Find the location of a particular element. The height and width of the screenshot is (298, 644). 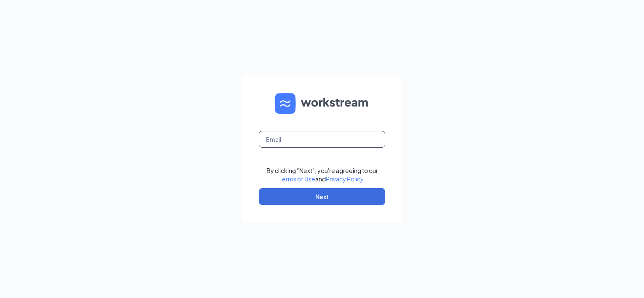

input: Email is located at coordinates (322, 139).